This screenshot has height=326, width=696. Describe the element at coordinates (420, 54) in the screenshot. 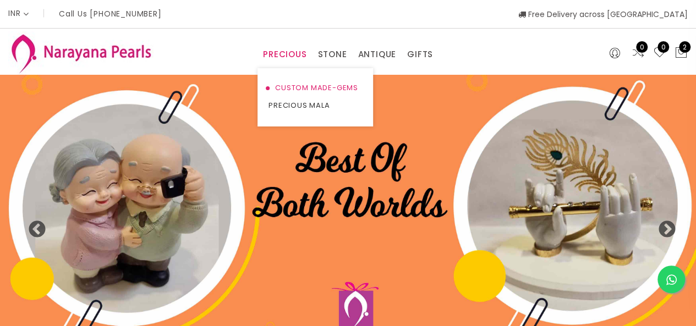

I see `a: GIFTS` at that location.